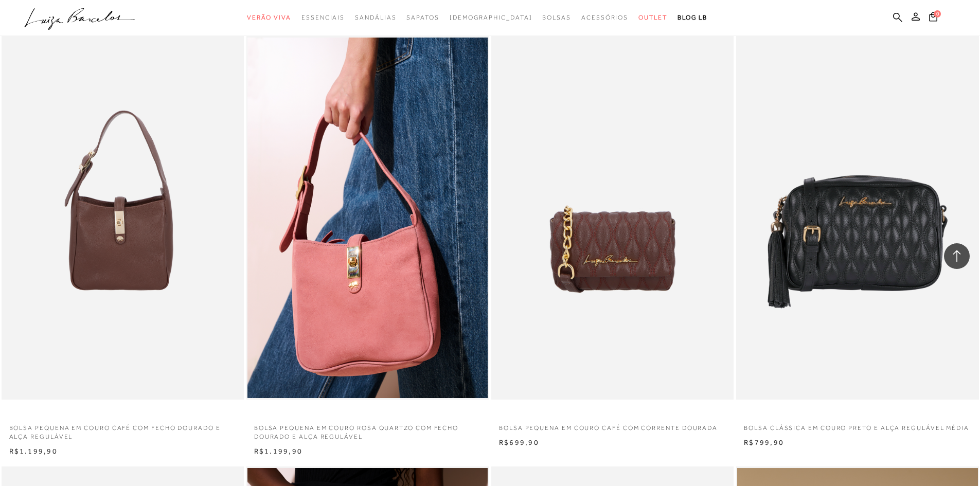 The height and width of the screenshot is (486, 980). What do you see at coordinates (269, 18) in the screenshot?
I see `span: Verão Viva` at bounding box center [269, 18].